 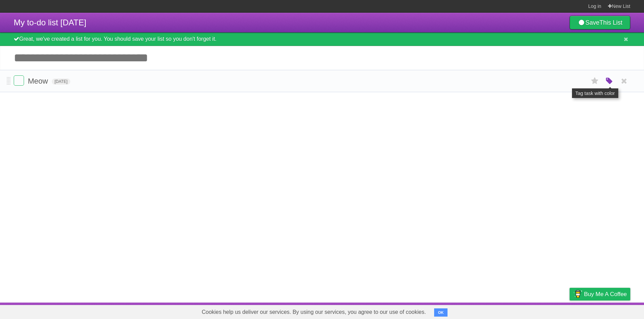 What do you see at coordinates (608, 311) in the screenshot?
I see `a: Suggest a feature` at bounding box center [608, 311].